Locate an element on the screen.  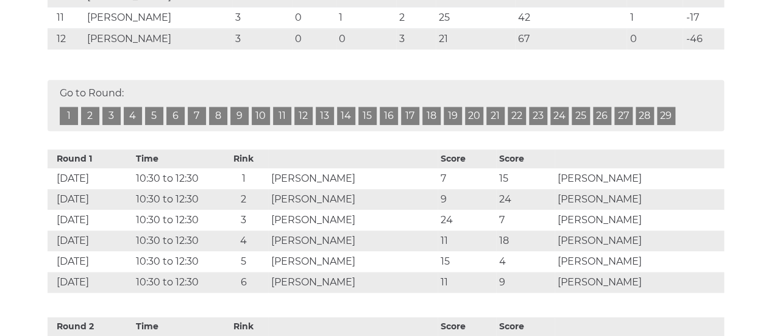
a: 20 is located at coordinates (474, 116).